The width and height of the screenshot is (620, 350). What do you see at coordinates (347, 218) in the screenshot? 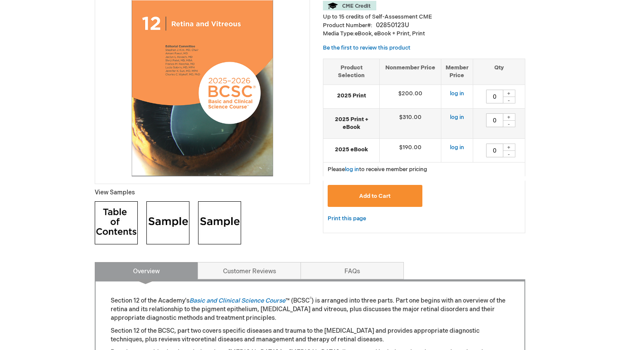
I see `a: Print this page` at bounding box center [347, 218].